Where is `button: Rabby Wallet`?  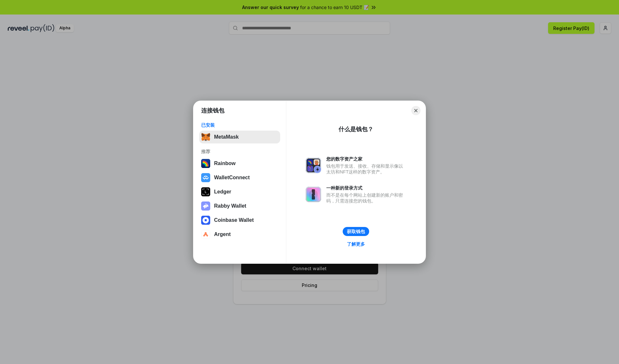 button: Rabby Wallet is located at coordinates (239, 206).